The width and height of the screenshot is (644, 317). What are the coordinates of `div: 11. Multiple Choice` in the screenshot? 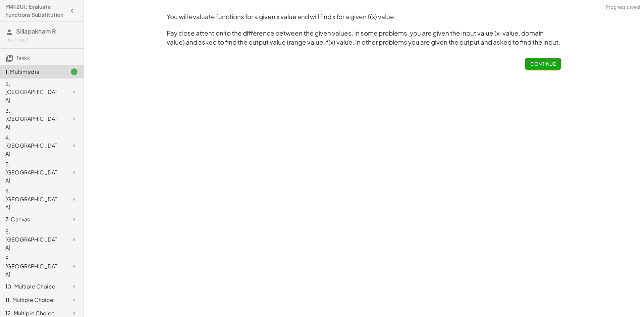 It's located at (32, 300).